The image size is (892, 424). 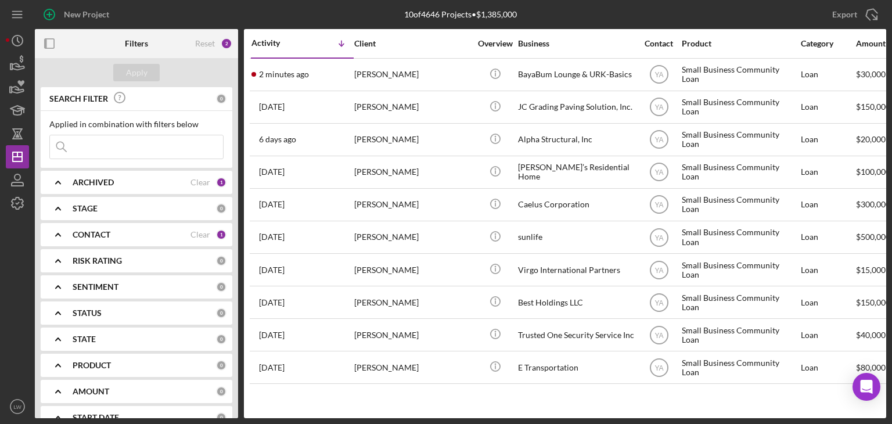 What do you see at coordinates (284, 74) in the screenshot?
I see `time: 2025-08-18 19:20` at bounding box center [284, 74].